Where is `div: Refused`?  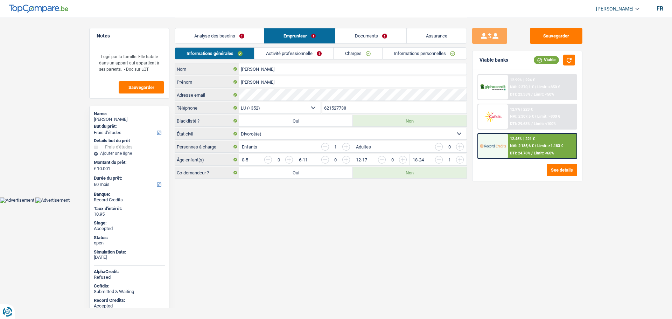
div: Refused is located at coordinates (129, 277).